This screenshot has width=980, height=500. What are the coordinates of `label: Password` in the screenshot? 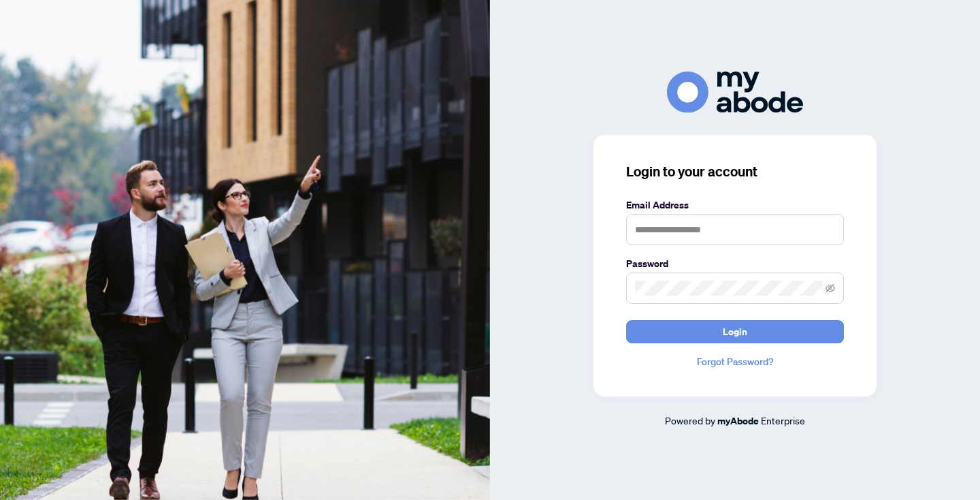 It's located at (735, 263).